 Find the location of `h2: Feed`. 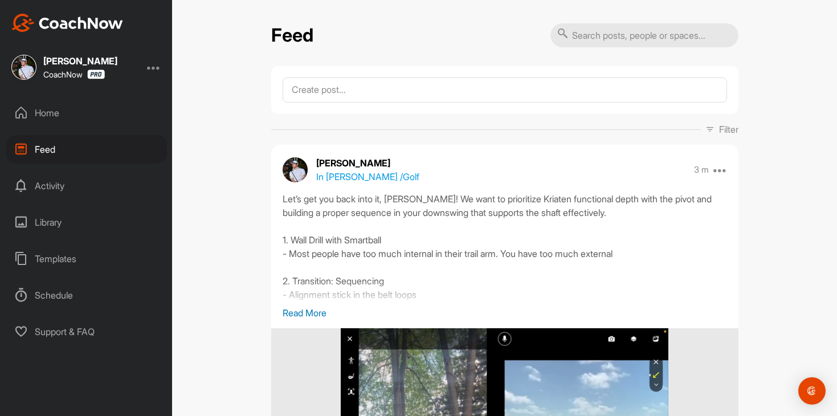

h2: Feed is located at coordinates (292, 35).